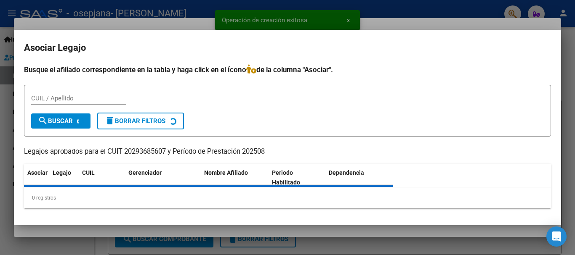  What do you see at coordinates (145, 173) in the screenshot?
I see `span: Gerenciador` at bounding box center [145, 173].